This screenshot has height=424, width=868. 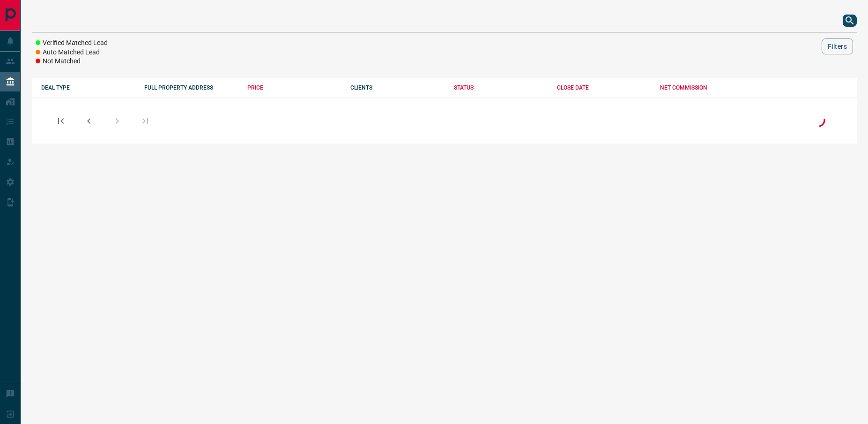 What do you see at coordinates (837, 46) in the screenshot?
I see `button: Filters` at bounding box center [837, 46].